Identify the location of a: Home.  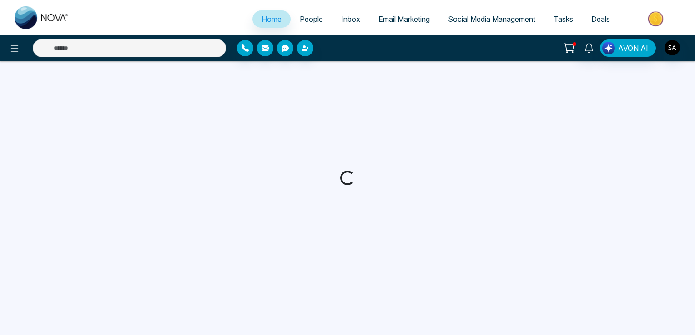
(271, 19).